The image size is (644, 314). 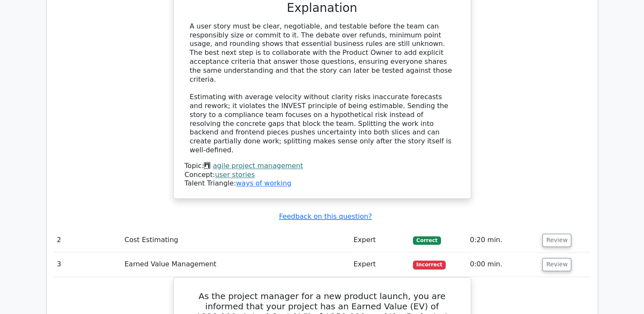 I want to click on div: Talent Triangle:, so click(x=322, y=175).